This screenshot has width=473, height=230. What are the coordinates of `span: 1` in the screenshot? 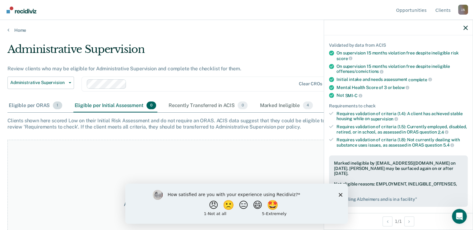 It's located at (57, 105).